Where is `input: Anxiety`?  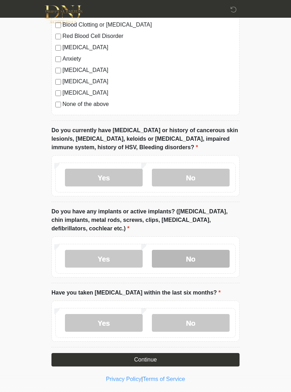 input: Anxiety is located at coordinates (58, 59).